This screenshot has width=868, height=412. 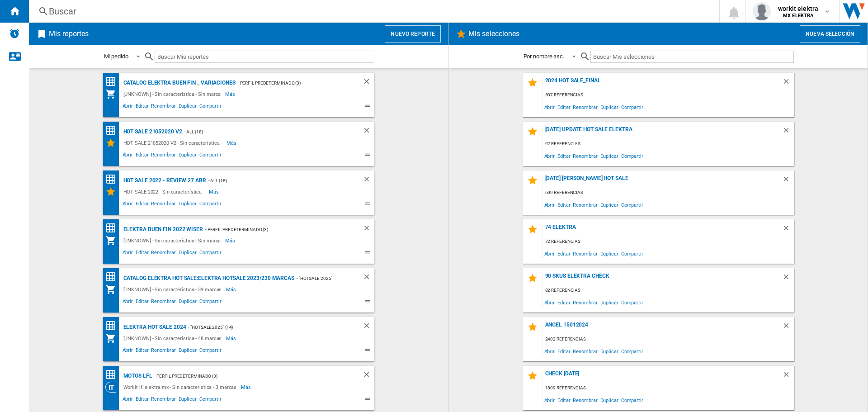 I want to click on div: Buscar, so click(x=372, y=11).